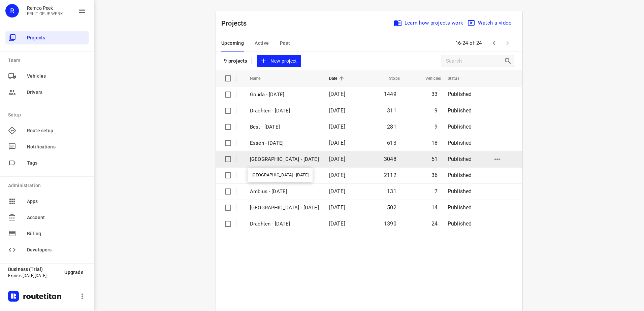 This screenshot has width=644, height=311. Describe the element at coordinates (237, 23) in the screenshot. I see `p: Projects` at that location.